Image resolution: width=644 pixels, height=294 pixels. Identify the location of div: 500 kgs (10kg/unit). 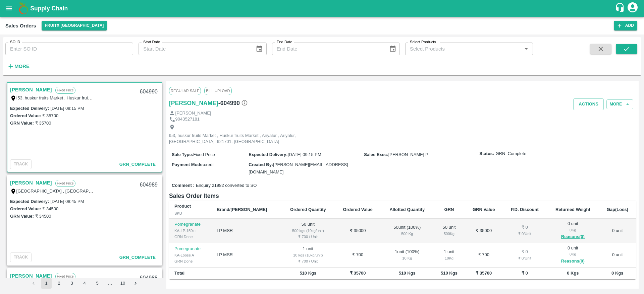
(308, 231).